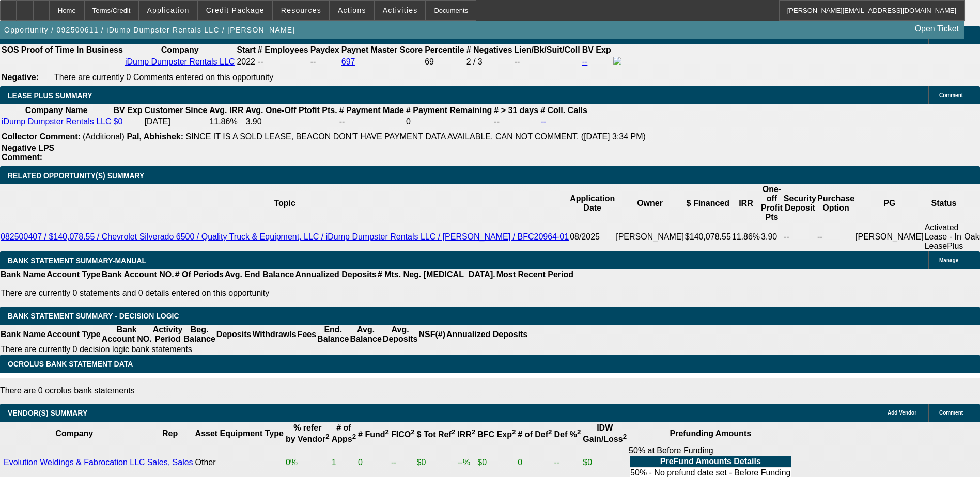 The width and height of the screenshot is (980, 477). Describe the element at coordinates (400, 334) in the screenshot. I see `th: Avg. Deposits` at that location.